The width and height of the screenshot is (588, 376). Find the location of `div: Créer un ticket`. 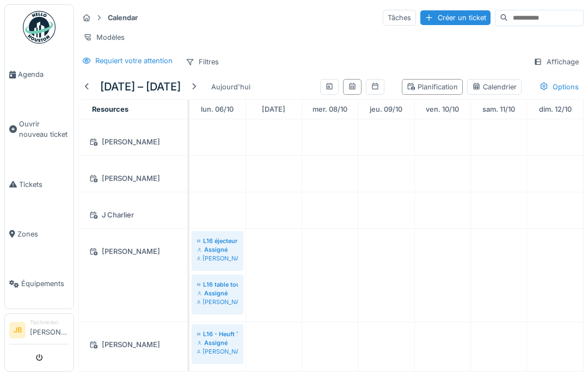

div: Créer un ticket is located at coordinates (455, 17).